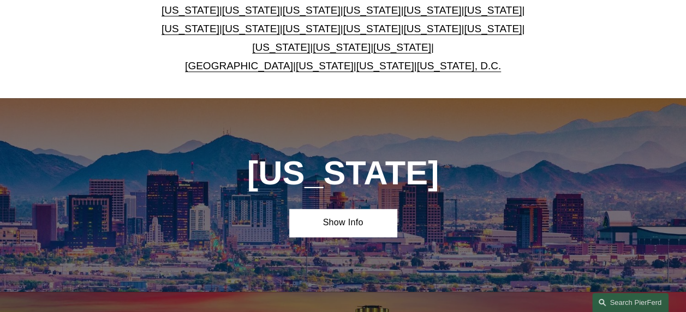 This screenshot has width=686, height=312. What do you see at coordinates (630, 302) in the screenshot?
I see `a: Search this site` at bounding box center [630, 302].